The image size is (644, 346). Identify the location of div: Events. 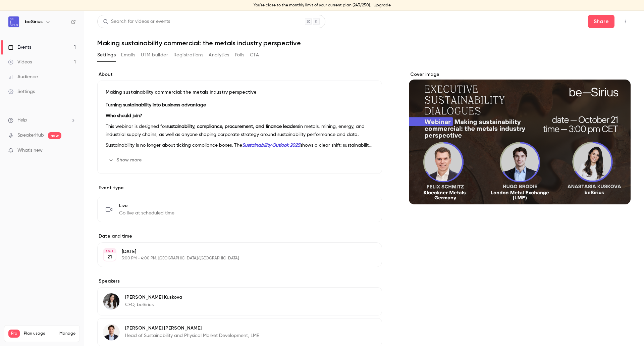
(20, 47).